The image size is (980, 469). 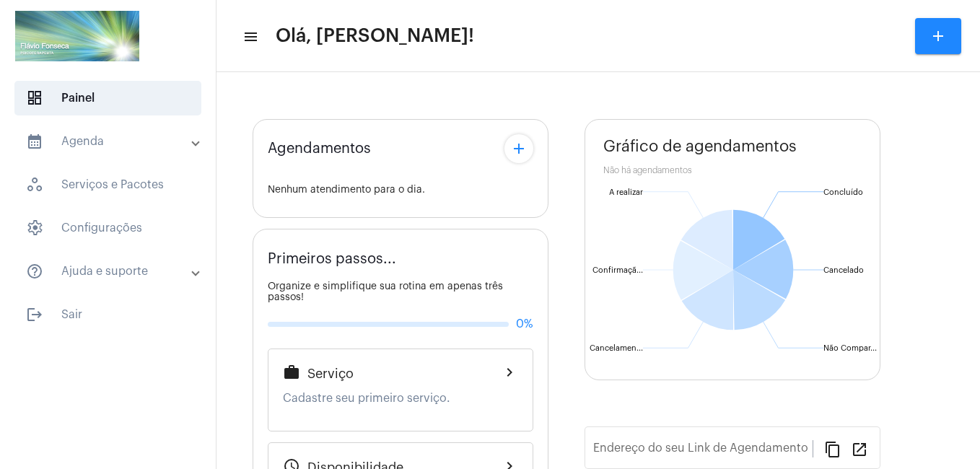 I want to click on span: Organize e simplifique sua rotina em apenas três passos!, so click(x=386, y=291).